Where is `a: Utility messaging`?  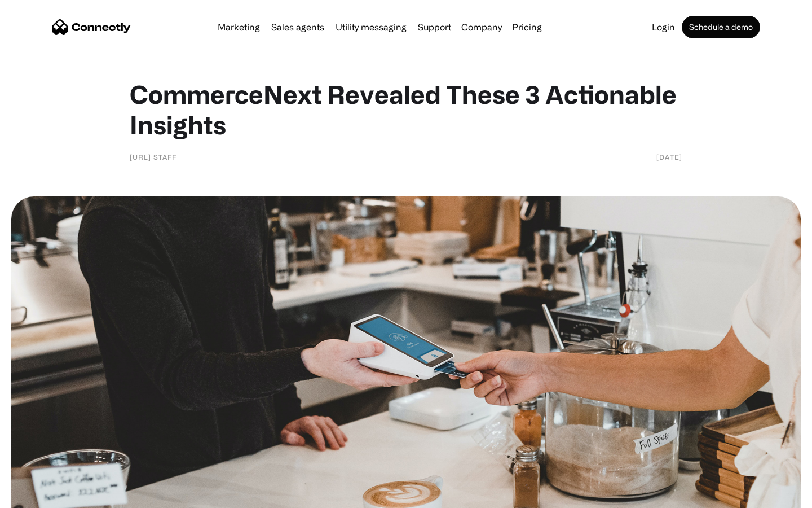 a: Utility messaging is located at coordinates (371, 28).